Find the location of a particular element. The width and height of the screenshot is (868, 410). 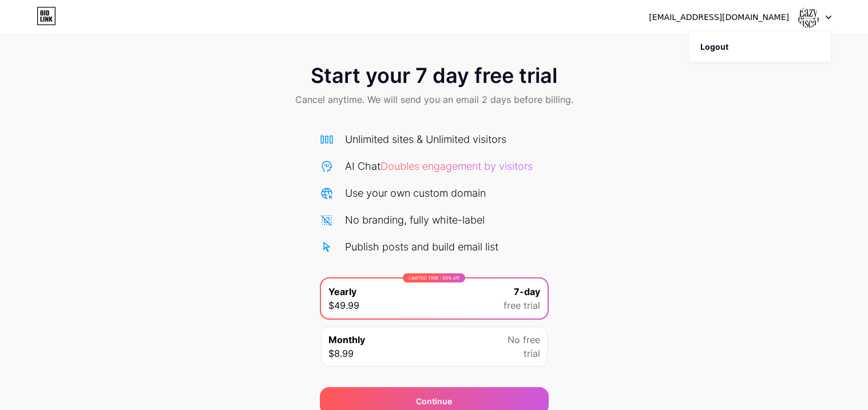

div: Publish posts and build email list is located at coordinates (422, 247).